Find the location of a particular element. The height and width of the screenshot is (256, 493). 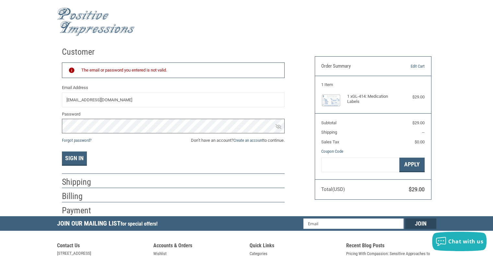

h2: Payment is located at coordinates (81, 211).